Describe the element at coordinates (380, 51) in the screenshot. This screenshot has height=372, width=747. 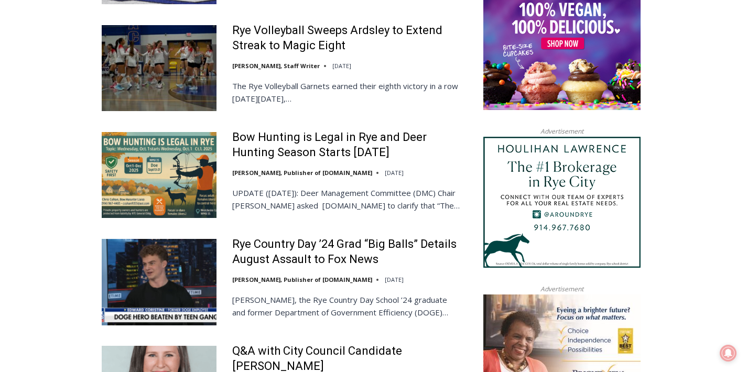
I see `div: "We would have speakers with experience in local journalism speak to us about their experiences a...` at that location.